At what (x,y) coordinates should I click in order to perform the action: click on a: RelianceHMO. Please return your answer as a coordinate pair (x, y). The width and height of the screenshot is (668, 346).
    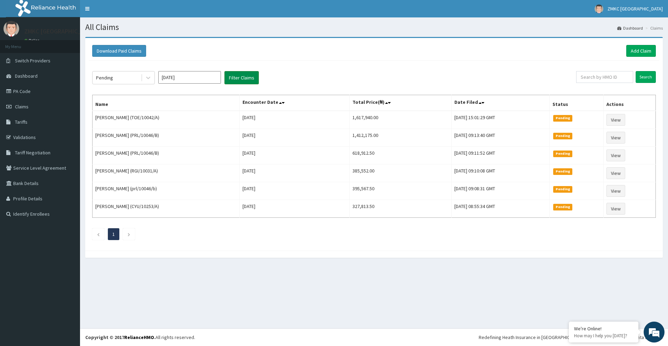
    Looking at the image, I should click on (139, 337).